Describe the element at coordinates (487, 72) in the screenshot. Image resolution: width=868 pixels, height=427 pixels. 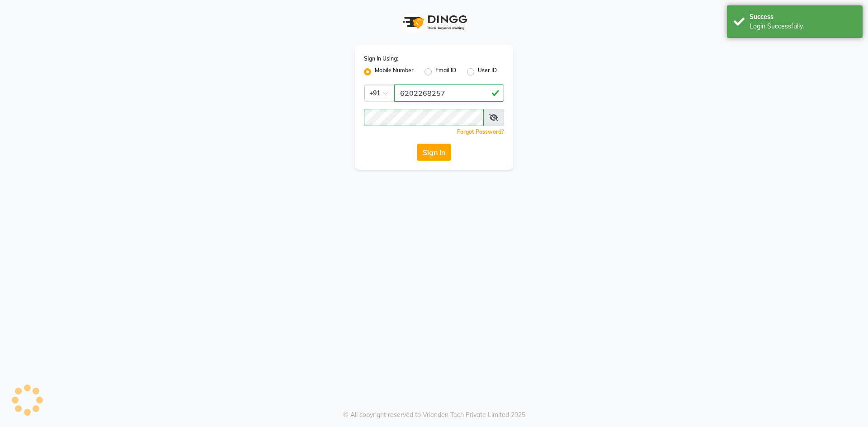
I see `label: User ID` at that location.